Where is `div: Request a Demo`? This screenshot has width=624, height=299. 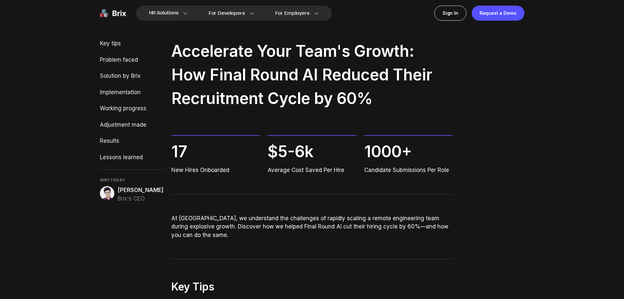
div: Request a Demo is located at coordinates (498, 13).